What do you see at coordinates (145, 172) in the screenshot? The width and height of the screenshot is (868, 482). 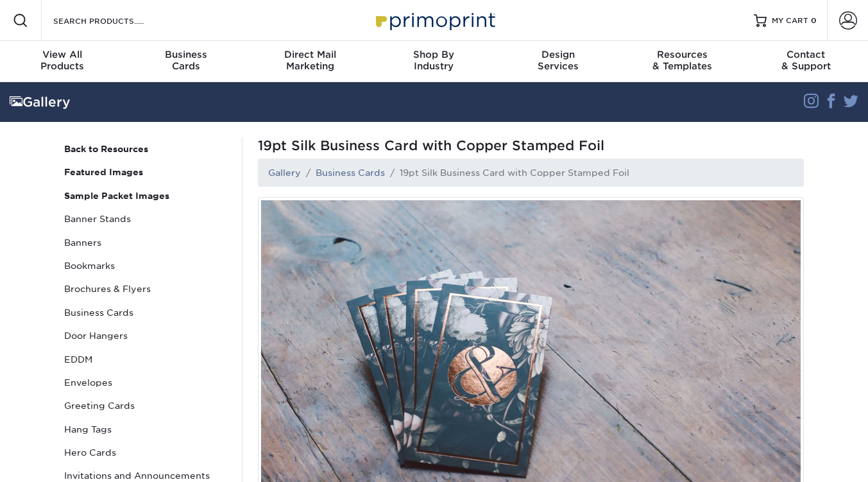 I see `a: Featured Images` at bounding box center [145, 172].